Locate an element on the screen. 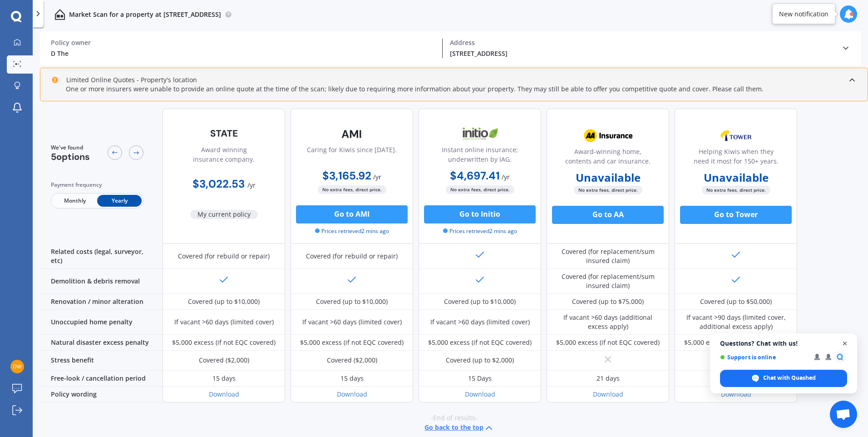  b: $3,165.92 is located at coordinates (347, 175).